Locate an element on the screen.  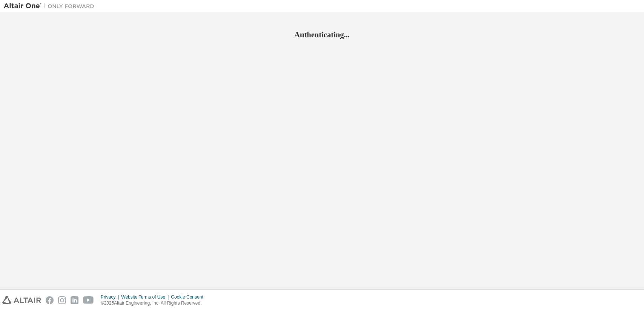
div: Privacy is located at coordinates (111, 297).